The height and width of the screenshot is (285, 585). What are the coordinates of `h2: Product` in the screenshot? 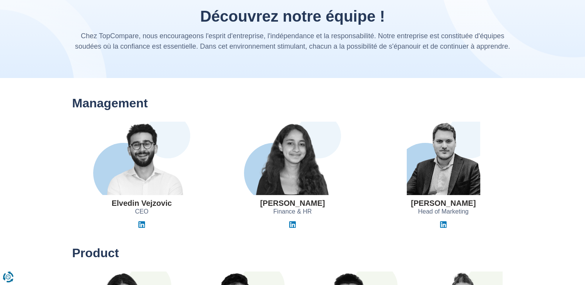 It's located at (293, 253).